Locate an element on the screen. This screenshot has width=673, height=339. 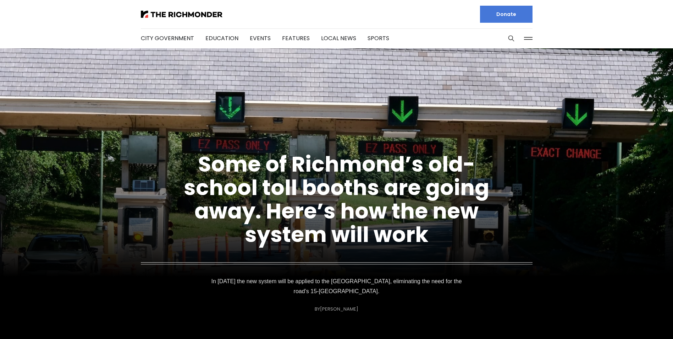
a: Local News is located at coordinates (339, 38).